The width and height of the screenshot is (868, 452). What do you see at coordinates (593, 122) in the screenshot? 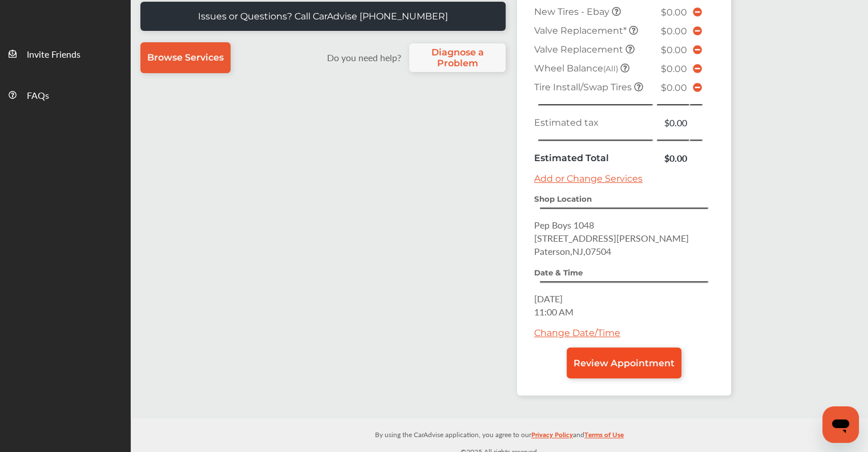
I see `td: Estimated tax` at bounding box center [593, 122].